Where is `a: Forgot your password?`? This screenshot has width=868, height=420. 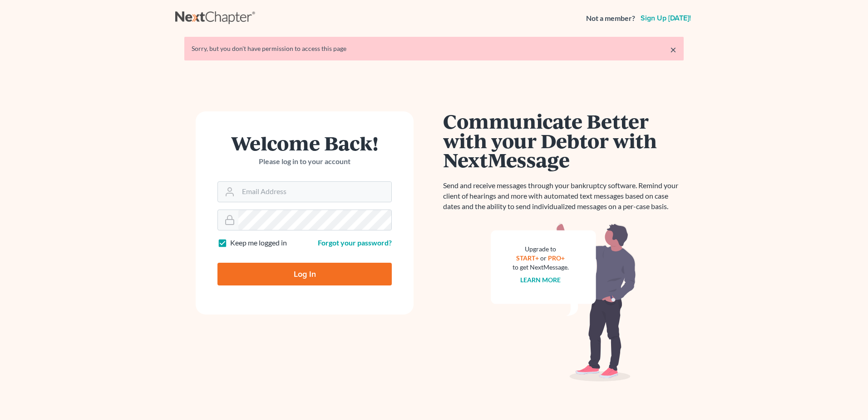
a: Forgot your password? is located at coordinates (355, 242).